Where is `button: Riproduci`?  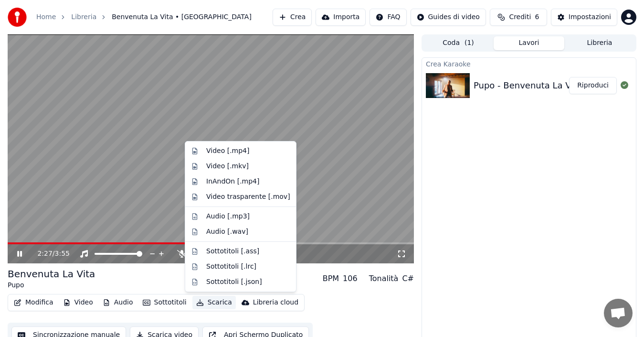 button: Riproduci is located at coordinates (593, 85).